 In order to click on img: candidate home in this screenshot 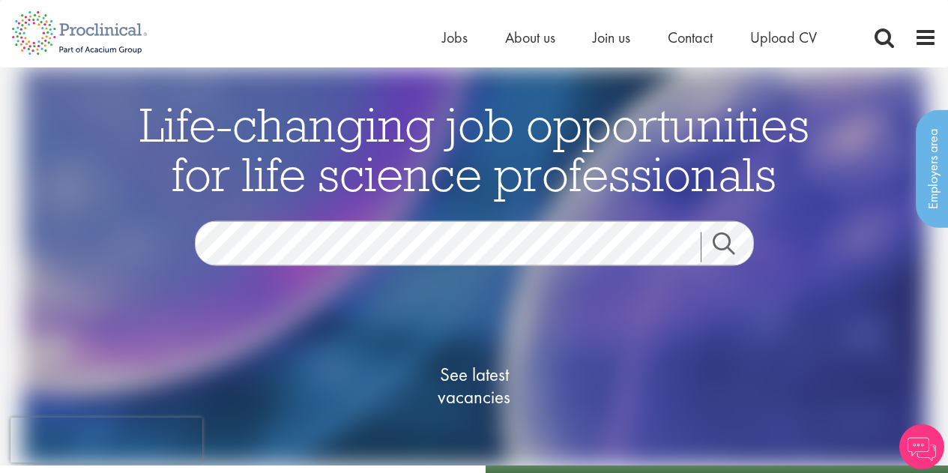, I will do `click(474, 266)`.